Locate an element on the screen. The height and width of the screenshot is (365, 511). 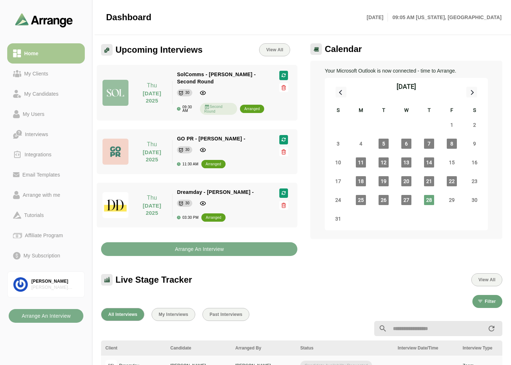
span: My Interviews is located at coordinates (173, 314).